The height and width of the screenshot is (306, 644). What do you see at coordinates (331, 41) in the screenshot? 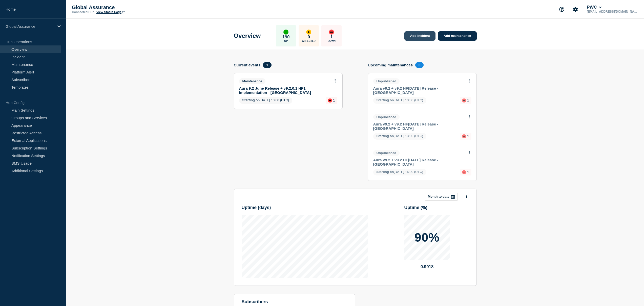
I see `p: Down` at bounding box center [331, 41].